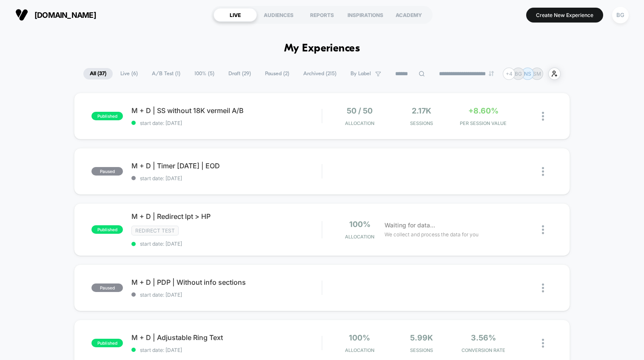 Image resolution: width=644 pixels, height=360 pixels. I want to click on span: All ( 37 ), so click(98, 74).